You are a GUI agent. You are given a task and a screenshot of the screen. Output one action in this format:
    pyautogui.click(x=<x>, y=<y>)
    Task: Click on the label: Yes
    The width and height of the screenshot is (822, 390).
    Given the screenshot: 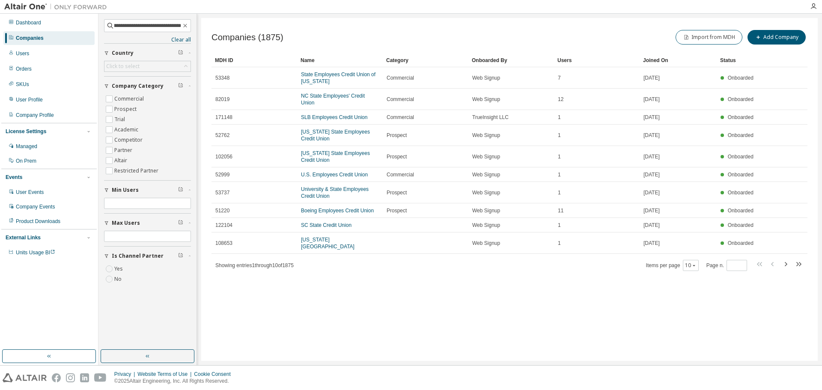 What is the action you would take?
    pyautogui.click(x=119, y=269)
    